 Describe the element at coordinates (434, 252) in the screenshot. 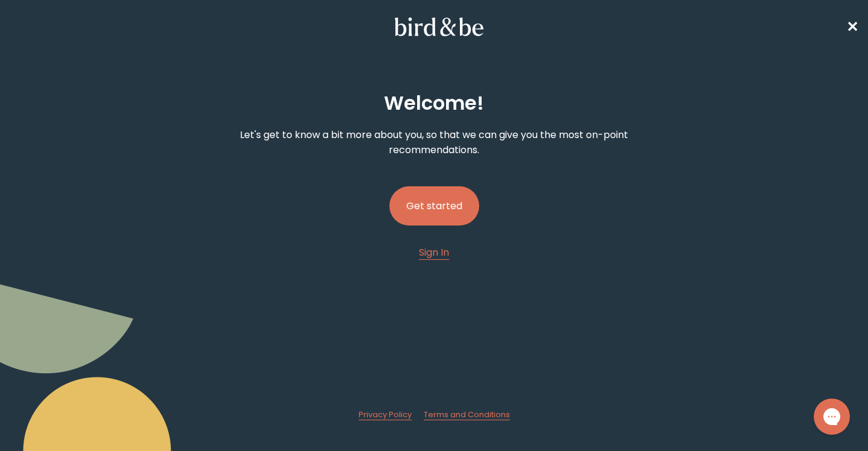

I see `span: Sign In` at that location.